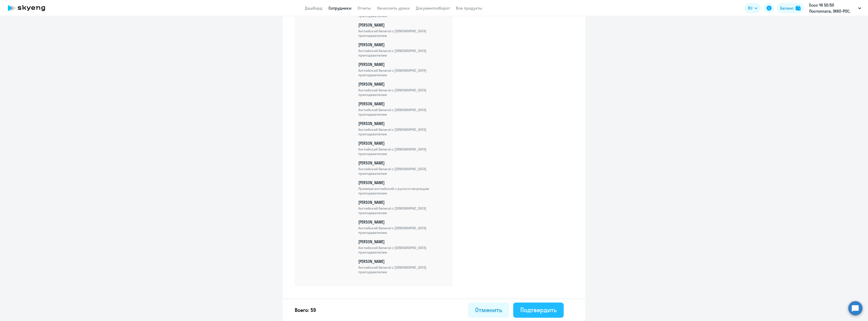 Image resolution: width=868 pixels, height=321 pixels. I want to click on a: Документооборот, so click(433, 8).